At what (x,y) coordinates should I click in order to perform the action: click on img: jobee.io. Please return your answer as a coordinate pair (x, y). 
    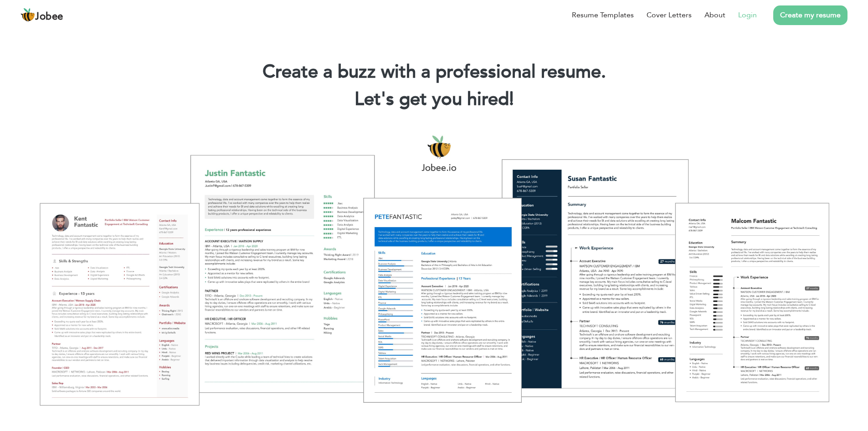
    Looking at the image, I should click on (28, 15).